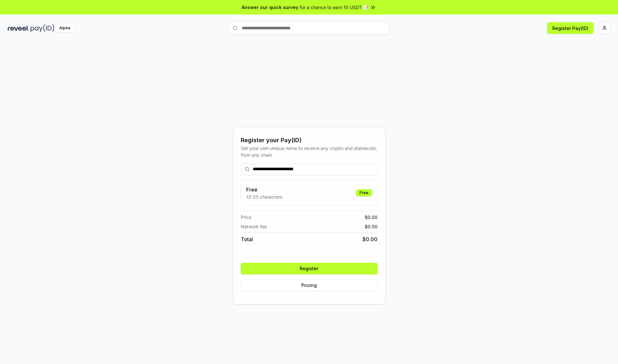 The image size is (618, 364). I want to click on span: Total, so click(247, 239).